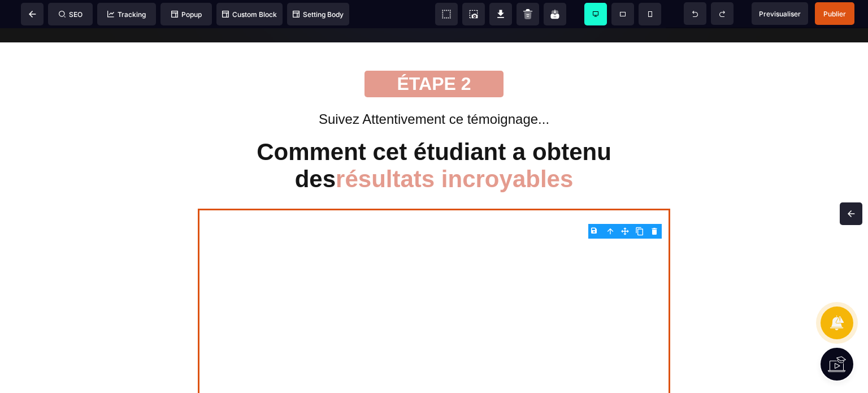  What do you see at coordinates (780, 14) in the screenshot?
I see `span: Preview` at bounding box center [780, 14].